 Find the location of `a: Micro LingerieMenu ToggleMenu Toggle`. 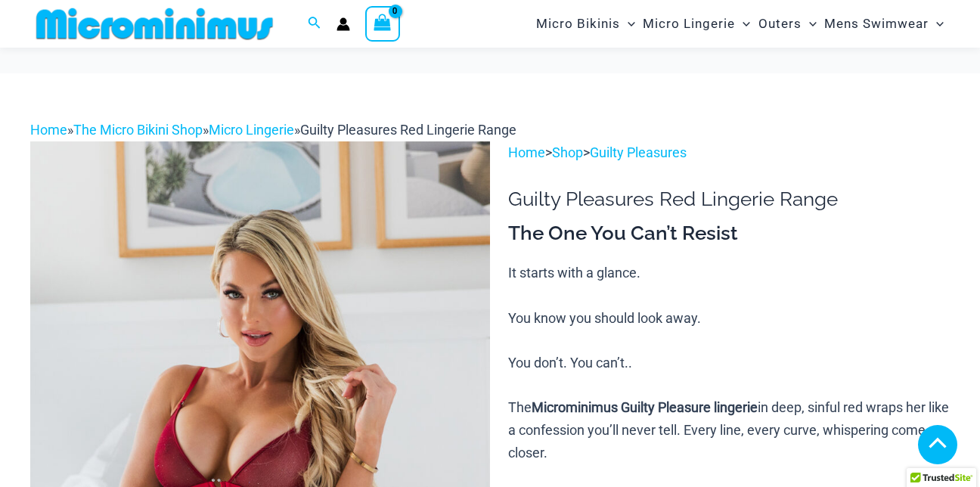

a: Micro LingerieMenu ToggleMenu Toggle is located at coordinates (696, 24).